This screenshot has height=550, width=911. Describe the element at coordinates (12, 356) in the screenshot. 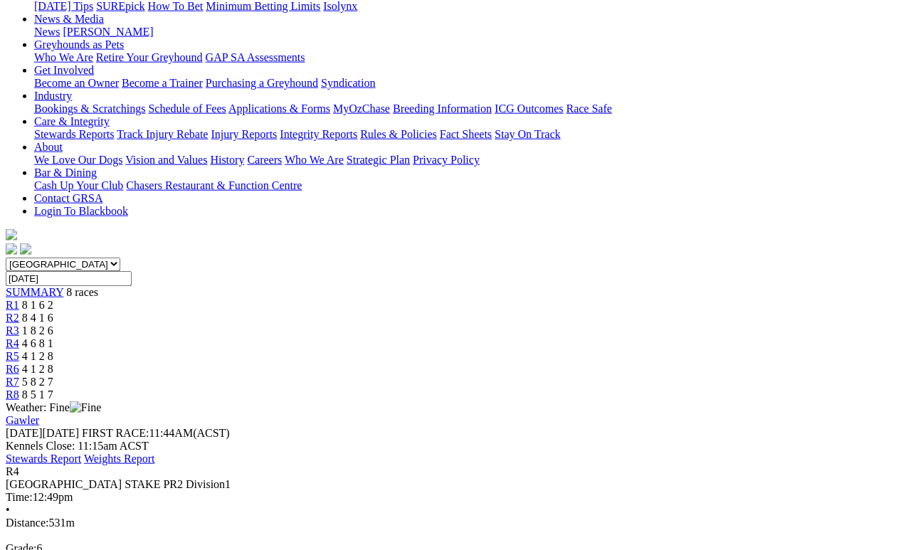

I see `span: R5` at that location.